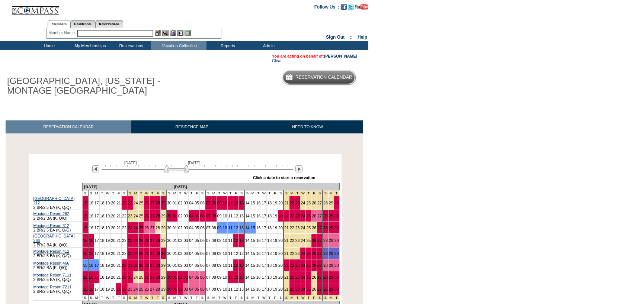  Describe the element at coordinates (130, 228) in the screenshot. I see `a: 23` at that location.